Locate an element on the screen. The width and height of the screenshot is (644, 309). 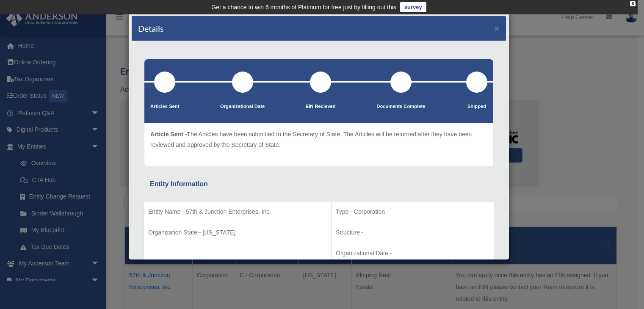
p: EIN Recieved is located at coordinates (321, 107).